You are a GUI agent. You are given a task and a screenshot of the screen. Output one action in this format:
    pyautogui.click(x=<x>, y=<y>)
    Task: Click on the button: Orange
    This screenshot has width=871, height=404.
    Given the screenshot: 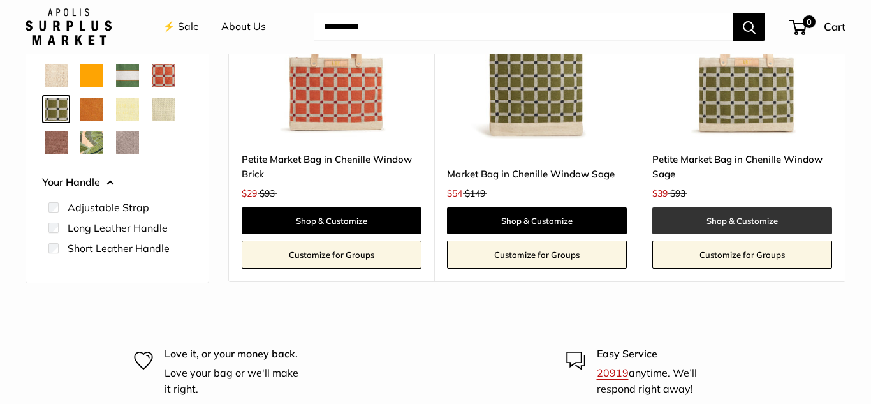 What is the action you would take?
    pyautogui.click(x=92, y=76)
    